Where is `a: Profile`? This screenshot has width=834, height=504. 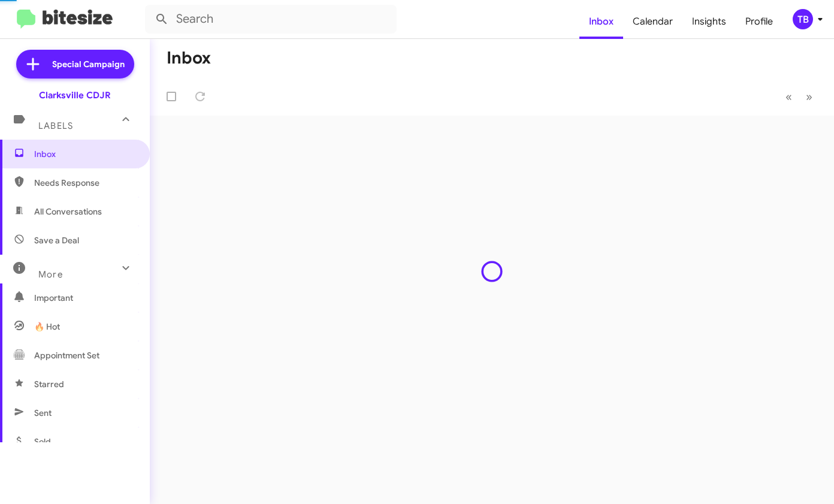 a: Profile is located at coordinates (759, 22).